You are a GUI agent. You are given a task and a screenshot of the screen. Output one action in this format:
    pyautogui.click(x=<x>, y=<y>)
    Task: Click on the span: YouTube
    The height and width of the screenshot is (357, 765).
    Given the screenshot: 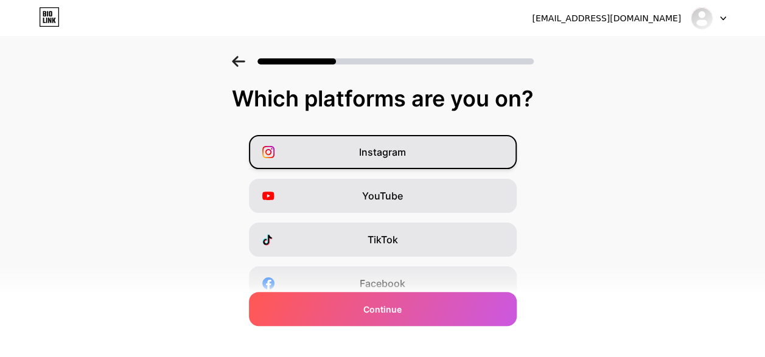 What is the action you would take?
    pyautogui.click(x=382, y=196)
    